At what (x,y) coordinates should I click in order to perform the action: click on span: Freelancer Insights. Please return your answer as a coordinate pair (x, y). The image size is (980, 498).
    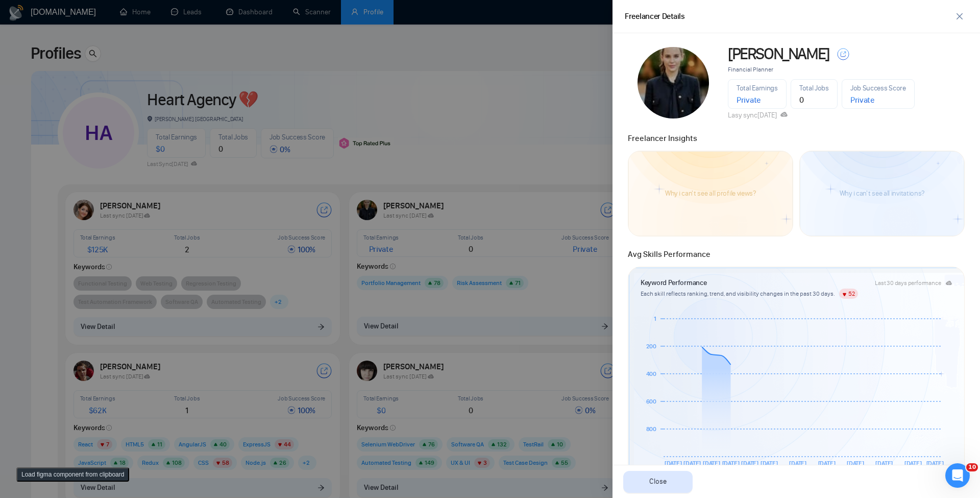
    Looking at the image, I should click on (663, 138).